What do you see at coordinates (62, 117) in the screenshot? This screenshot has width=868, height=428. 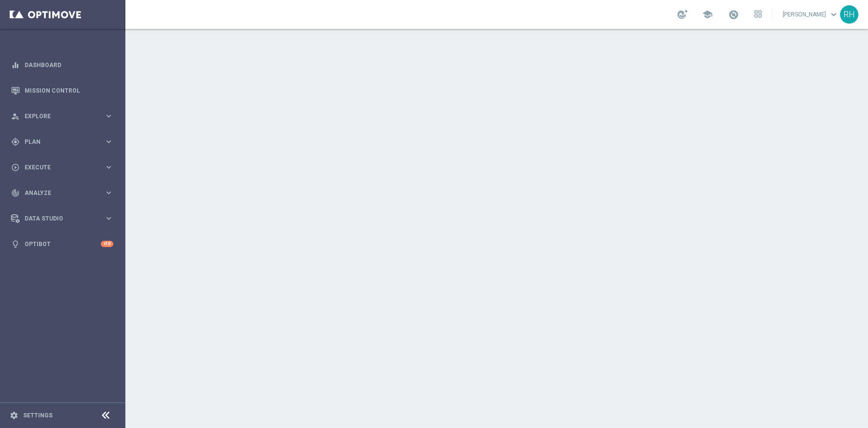 I see `button: person_search Explore keyboard_arrow_right` at bounding box center [62, 117].